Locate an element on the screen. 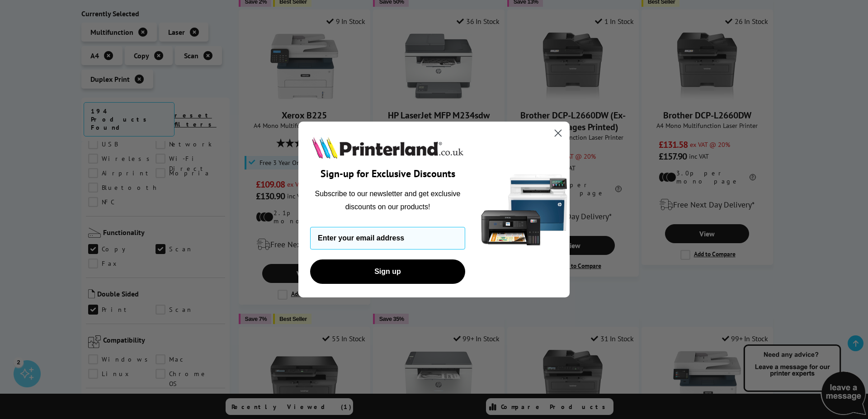  img: Printerland.co.uk is located at coordinates (387, 148).